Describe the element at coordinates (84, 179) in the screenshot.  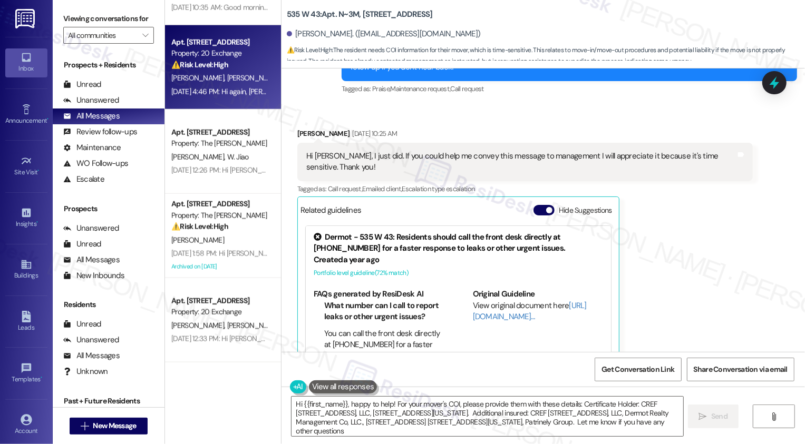
I see `div: Escalate` at that location.